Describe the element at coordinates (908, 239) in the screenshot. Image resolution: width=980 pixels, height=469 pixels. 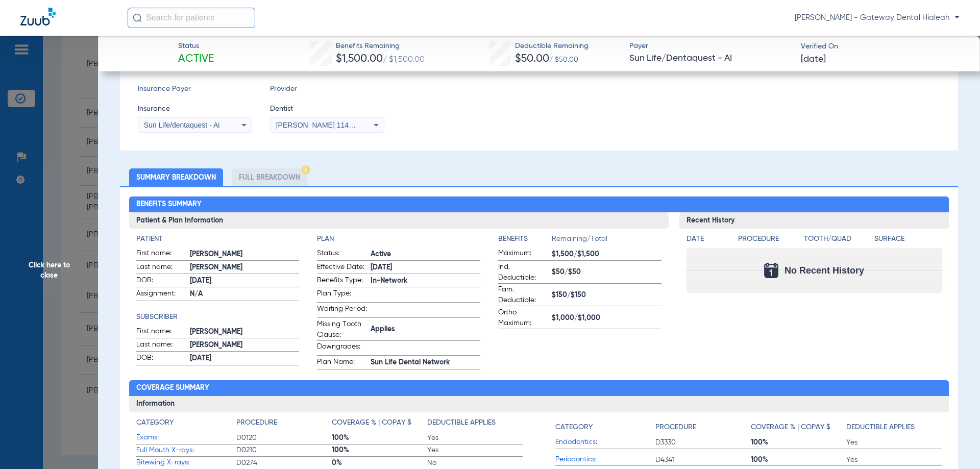
I see `h4: Surface` at that location.